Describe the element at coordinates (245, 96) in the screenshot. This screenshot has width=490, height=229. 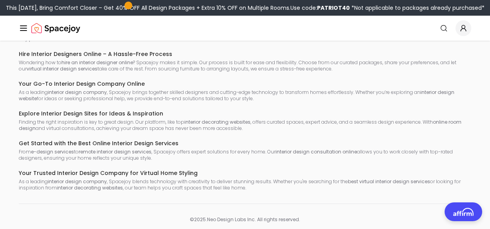
I see `p: As a leading , Spacejoy brings together skilled designers and cutting-edge technology to transfor...` at that location.